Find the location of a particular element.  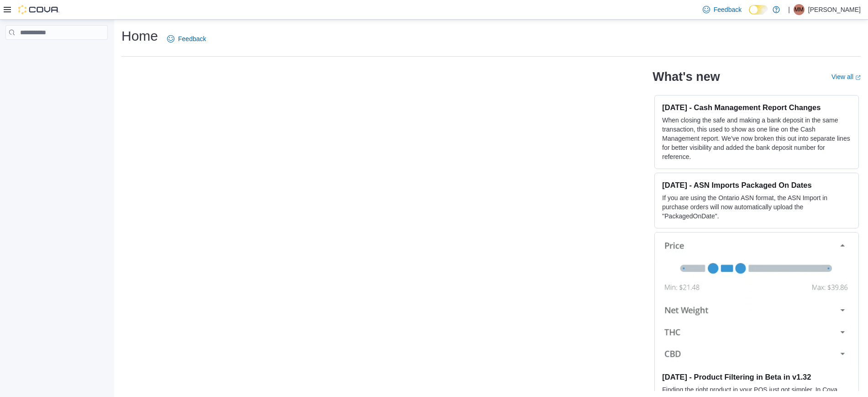

input: Dark Mode is located at coordinates (759, 10).